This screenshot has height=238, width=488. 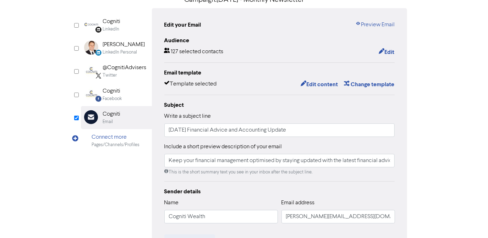 What do you see at coordinates (91, 71) in the screenshot?
I see `img: Twitter` at bounding box center [91, 71].